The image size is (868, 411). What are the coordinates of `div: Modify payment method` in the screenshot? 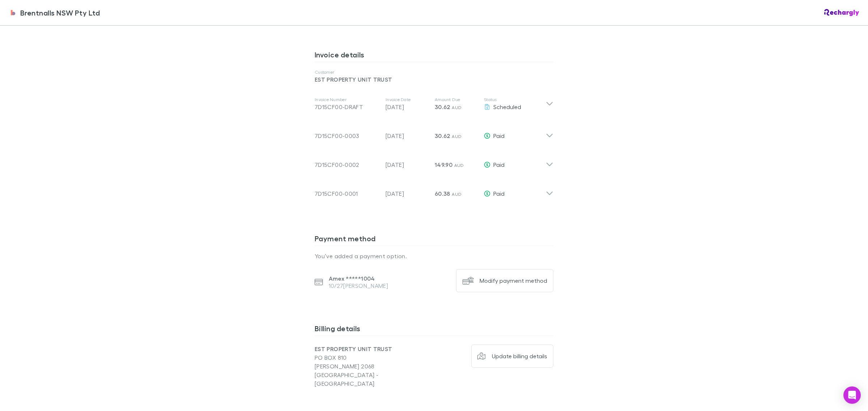 It's located at (513, 280).